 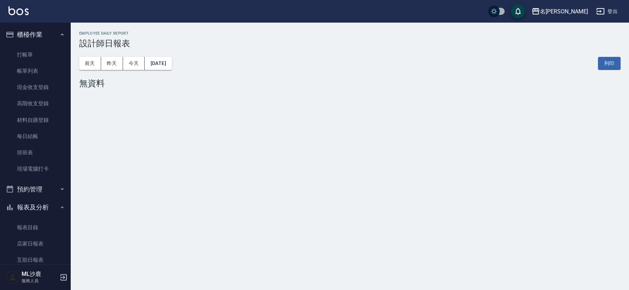 What do you see at coordinates (518, 11) in the screenshot?
I see `button: save` at bounding box center [518, 11].